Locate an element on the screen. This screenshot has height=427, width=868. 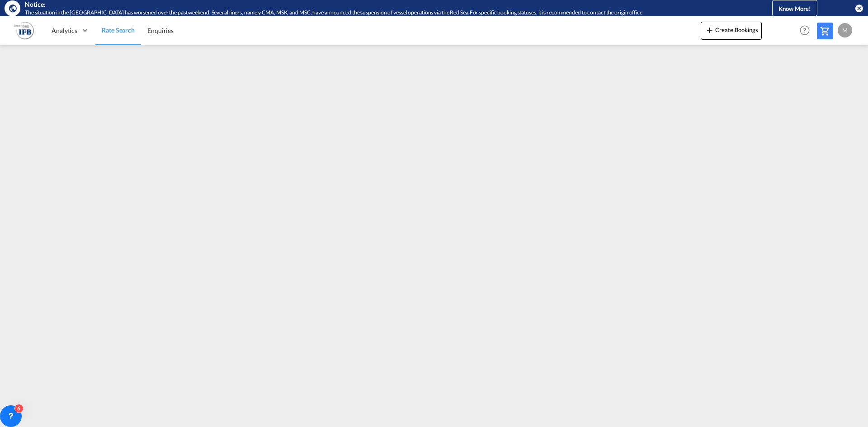
img: b628ab10256c11eeb52753acbc15d091.png is located at coordinates (24, 31).